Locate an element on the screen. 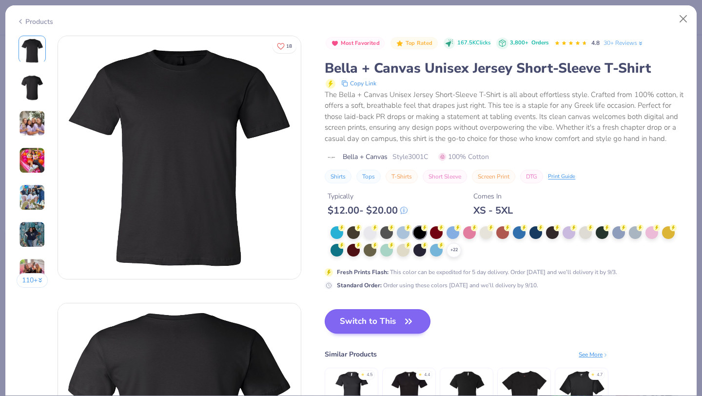 The image size is (702, 396). button: Screen Print is located at coordinates (493, 177).